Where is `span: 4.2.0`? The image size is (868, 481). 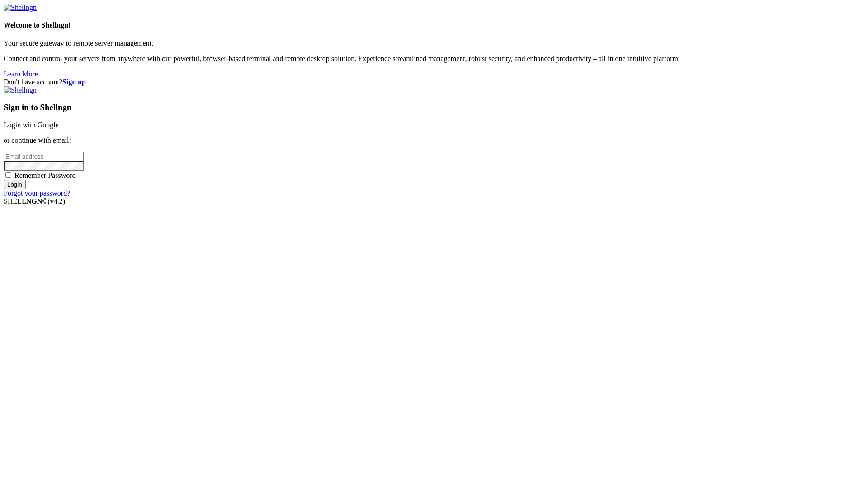
span: 4.2.0 is located at coordinates (56, 201).